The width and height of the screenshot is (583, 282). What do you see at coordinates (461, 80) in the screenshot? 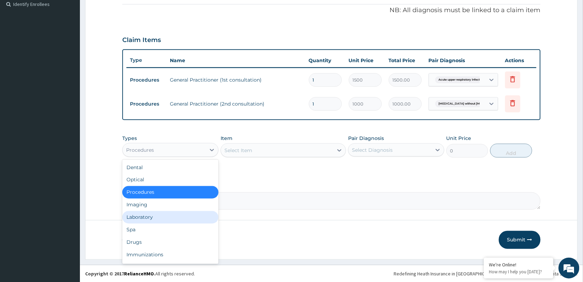
I see `span: Acute upper respiratory infect...` at bounding box center [461, 80].